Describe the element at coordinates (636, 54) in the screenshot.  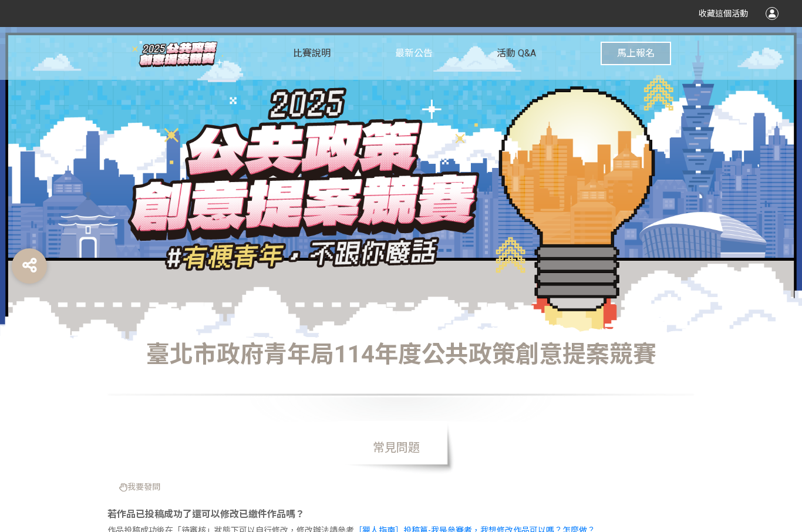
I see `button: 馬上報名` at that location.